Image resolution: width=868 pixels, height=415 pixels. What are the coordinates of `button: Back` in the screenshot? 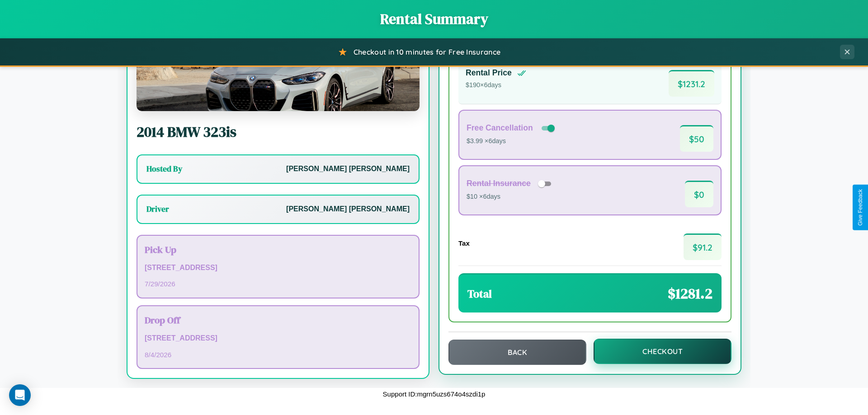 It's located at (517, 352).